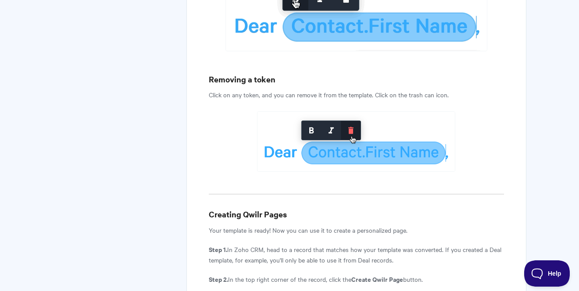  Describe the element at coordinates (356, 215) in the screenshot. I see `h3: Creating Qwilr Pages` at that location.